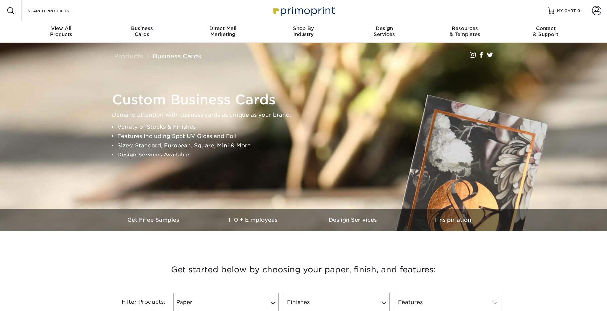  What do you see at coordinates (61, 31) in the screenshot?
I see `div: Products` at bounding box center [61, 31].